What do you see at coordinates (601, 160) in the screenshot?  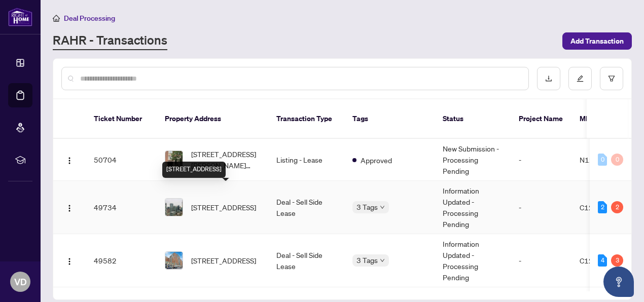 I see `span: N12366437` at bounding box center [601, 160].